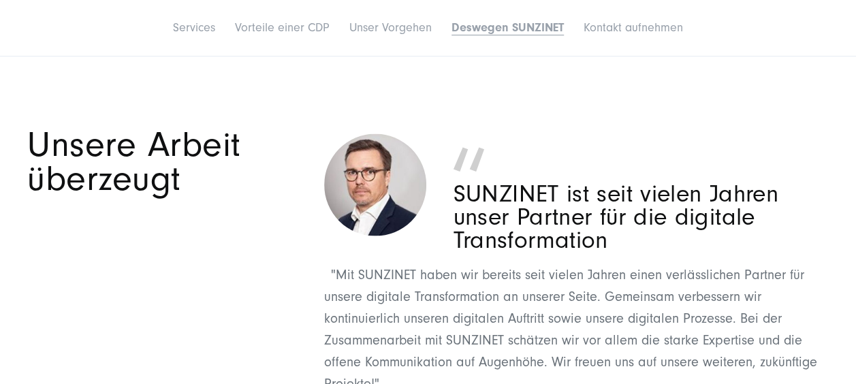 This screenshot has height=384, width=856. What do you see at coordinates (194, 27) in the screenshot?
I see `a: Services` at bounding box center [194, 27].